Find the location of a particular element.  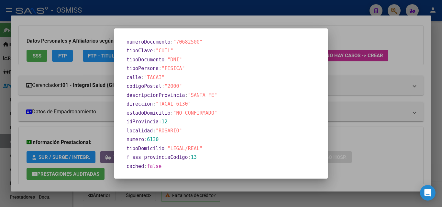

span: idProvincia is located at coordinates (142, 122).